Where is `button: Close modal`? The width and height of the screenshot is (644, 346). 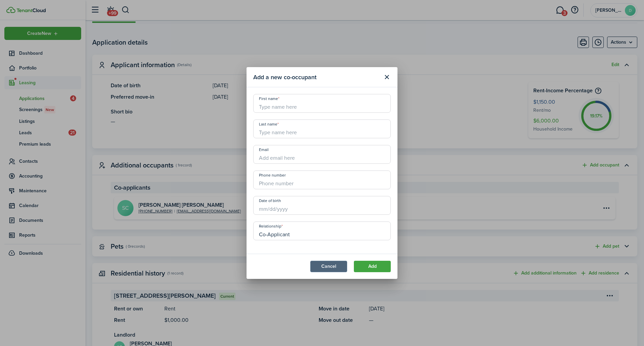
button: Close modal is located at coordinates (387, 77).